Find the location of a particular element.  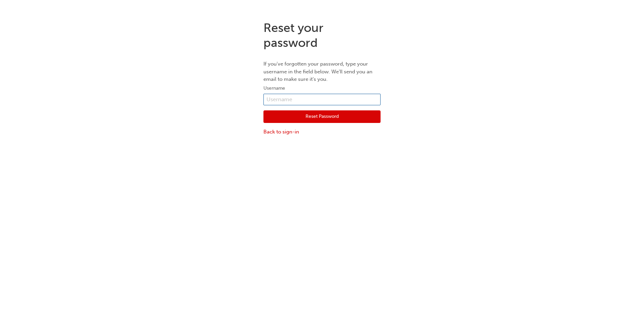

h1: Reset your password is located at coordinates (322, 35).